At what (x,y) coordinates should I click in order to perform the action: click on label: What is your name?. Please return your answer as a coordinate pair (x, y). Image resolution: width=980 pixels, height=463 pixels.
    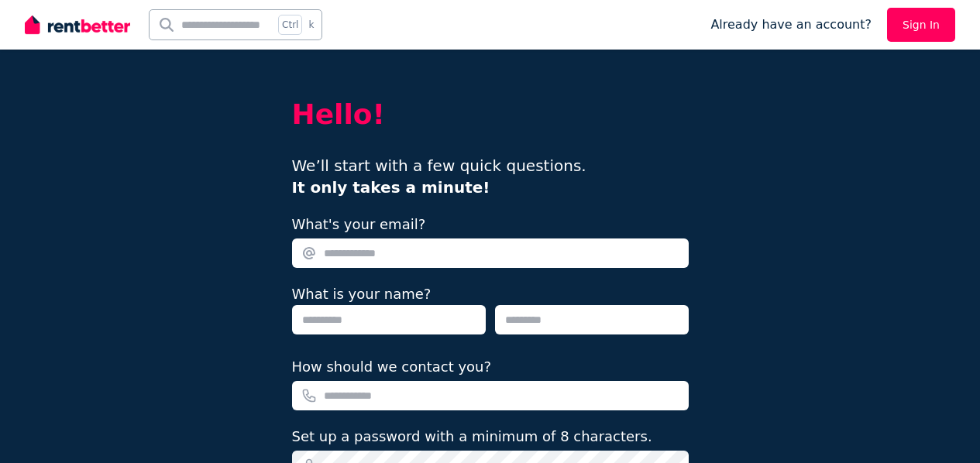
    Looking at the image, I should click on (362, 294).